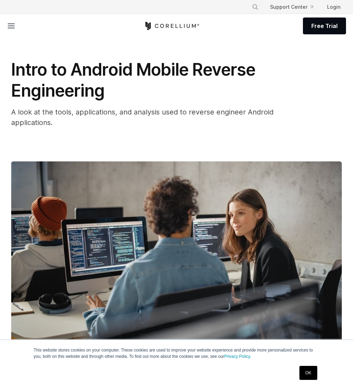  What do you see at coordinates (238, 357) in the screenshot?
I see `a: Privacy Policy.` at bounding box center [238, 357].